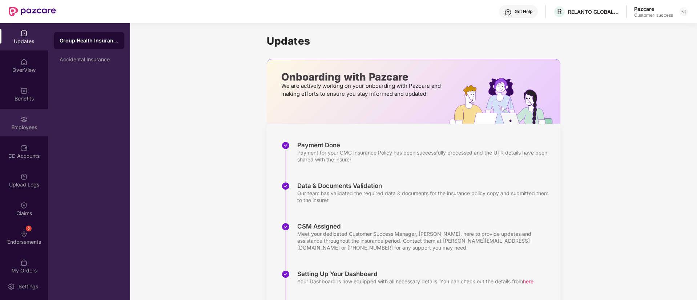 The image size is (697, 300). What do you see at coordinates (593, 12) in the screenshot?
I see `div: RELANTO GLOBAL PRIVATE LIMITED` at bounding box center [593, 12].